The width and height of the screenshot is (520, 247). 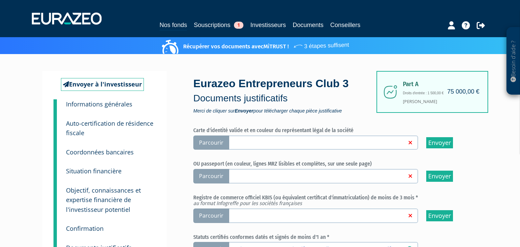 I want to click on h6: Registre de commerce officiel KBIS (ou équivalent certificat d'immatriculation) de moins de 3 mois *, so click(x=334, y=201).